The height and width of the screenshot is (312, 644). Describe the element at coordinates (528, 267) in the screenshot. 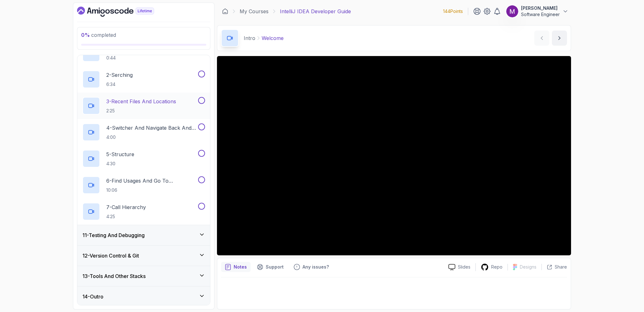

I see `p: Designs` at that location.